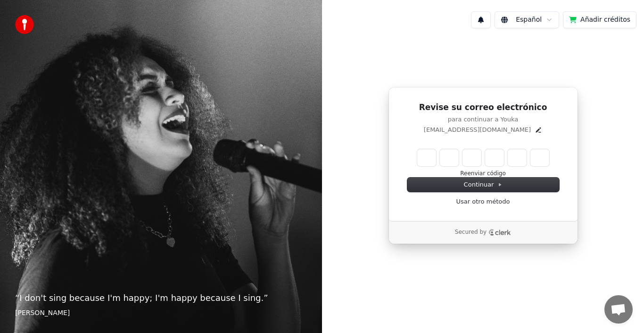  I want to click on input: Enter verification code, so click(483, 157).